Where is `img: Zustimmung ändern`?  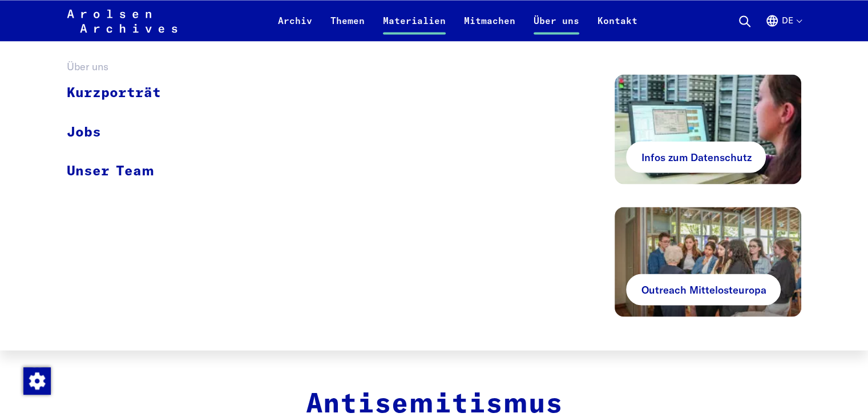
img: Zustimmung ändern is located at coordinates (37, 381).